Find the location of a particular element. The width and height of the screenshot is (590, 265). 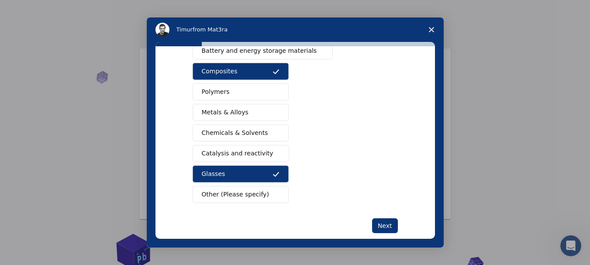

span: from Mat3ra is located at coordinates (210, 29).